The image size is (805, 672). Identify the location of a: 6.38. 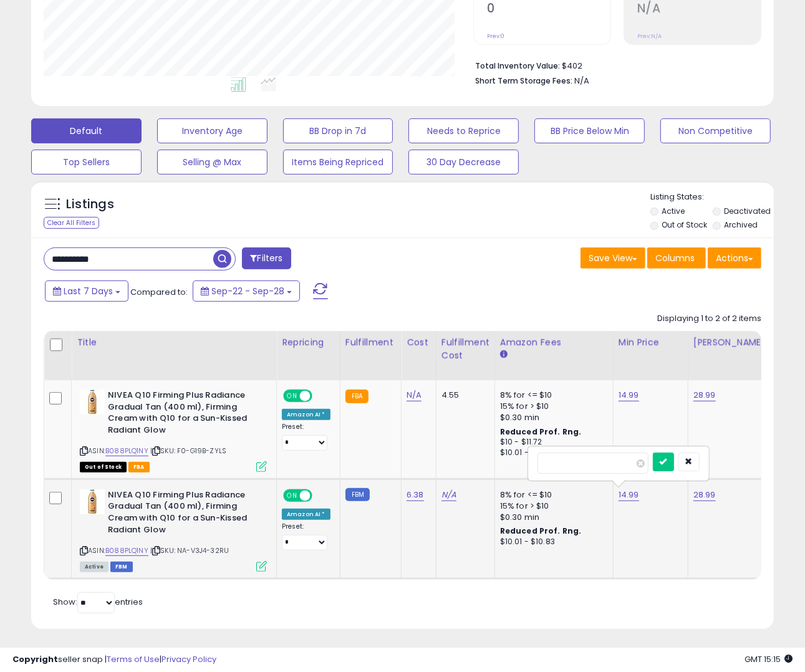
(415, 495).